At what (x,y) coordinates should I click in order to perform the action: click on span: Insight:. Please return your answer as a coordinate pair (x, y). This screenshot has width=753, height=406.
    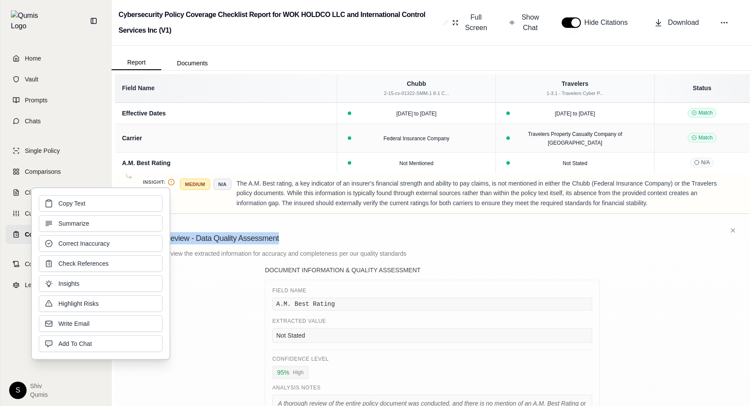
    Looking at the image, I should click on (154, 182).